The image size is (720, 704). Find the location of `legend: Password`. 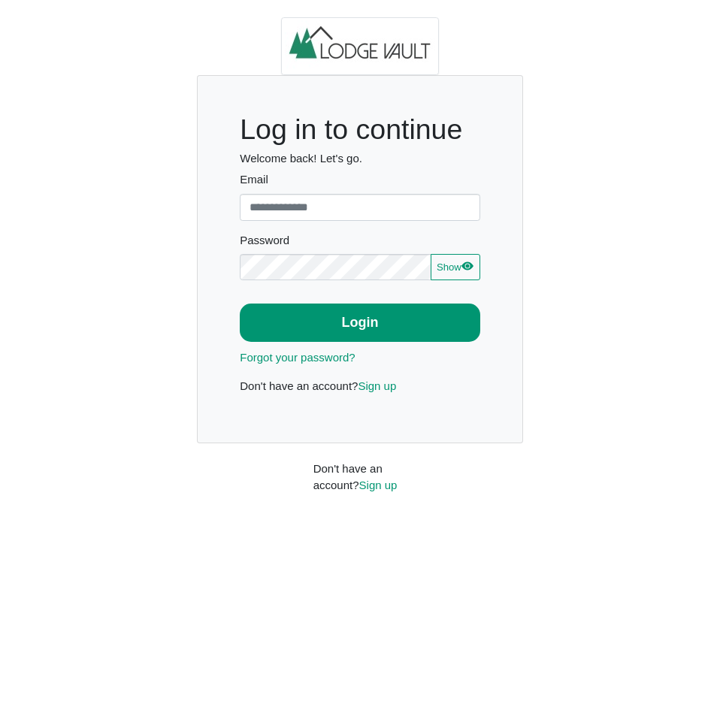

legend: Password is located at coordinates (360, 243).